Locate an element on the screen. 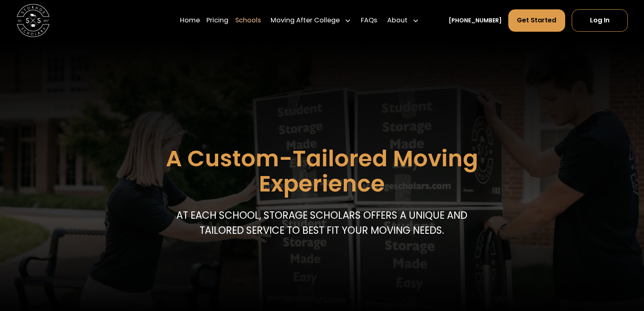 This screenshot has height=311, width=644. a: Log In is located at coordinates (600, 20).